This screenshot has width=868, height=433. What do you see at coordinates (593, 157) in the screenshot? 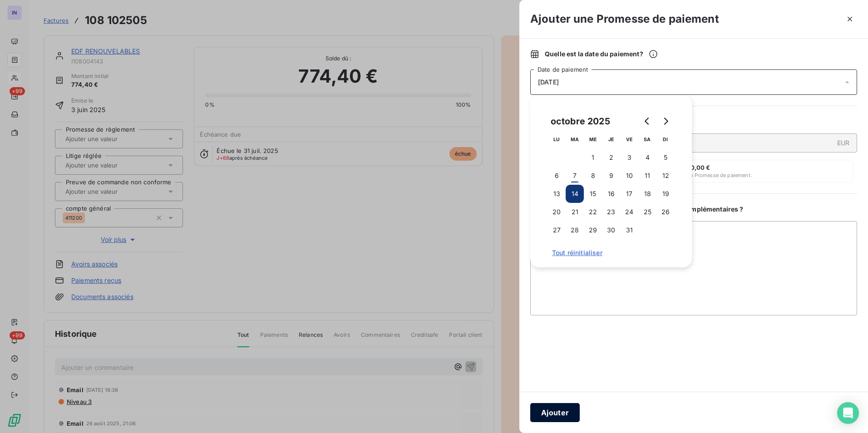
I see `button: 1` at bounding box center [593, 157].